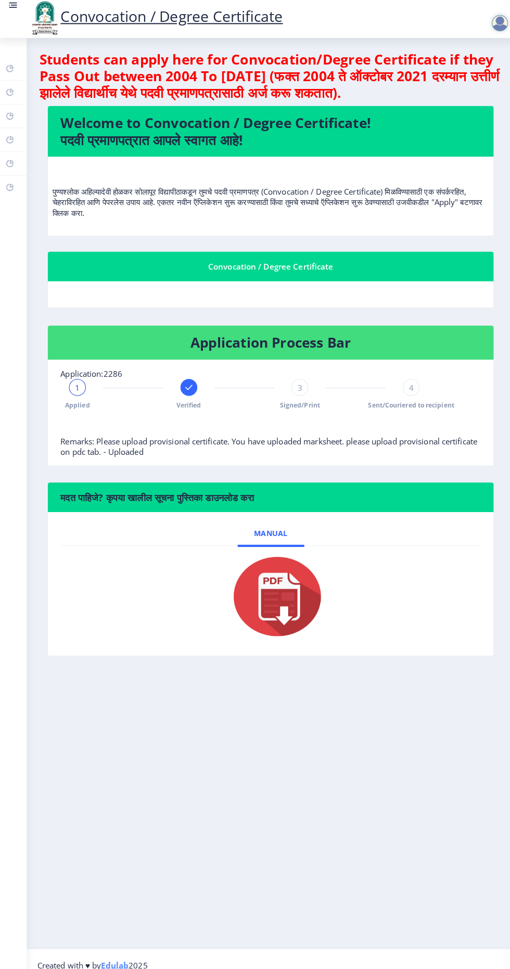 The height and width of the screenshot is (969, 510). Describe the element at coordinates (156, 18) in the screenshot. I see `a: Convocation / Degree Certificate` at that location.